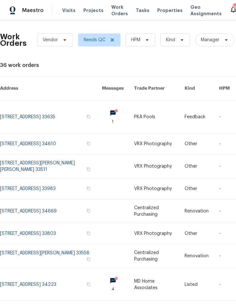  Describe the element at coordinates (50, 40) in the screenshot. I see `span: Vendor` at that location.